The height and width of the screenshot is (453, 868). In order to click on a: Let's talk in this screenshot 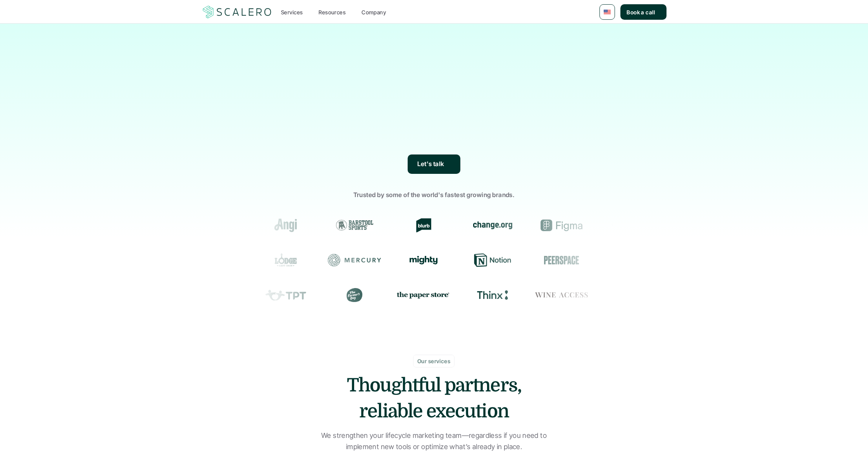, I will do `click(434, 164)`.